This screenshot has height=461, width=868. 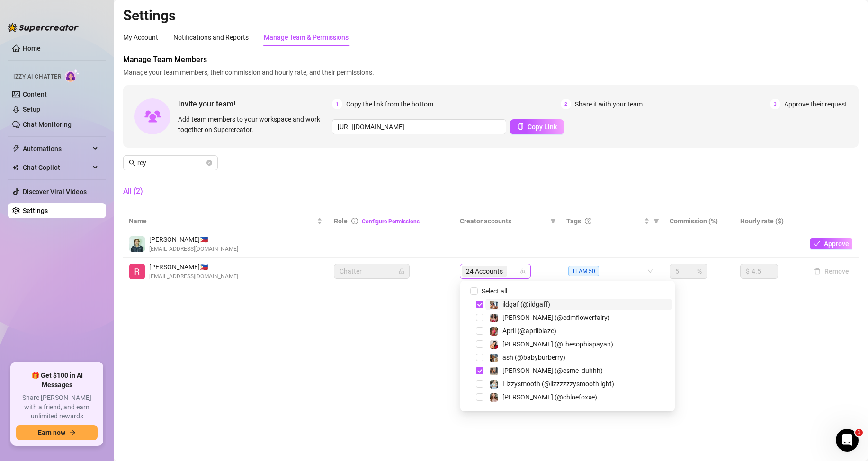 I want to click on span: Izzy AI Chatter, so click(x=37, y=77).